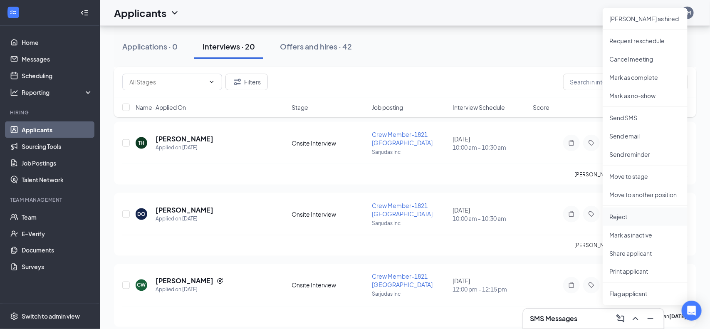  Describe the element at coordinates (14, 92) in the screenshot. I see `svg: Analysis` at that location.